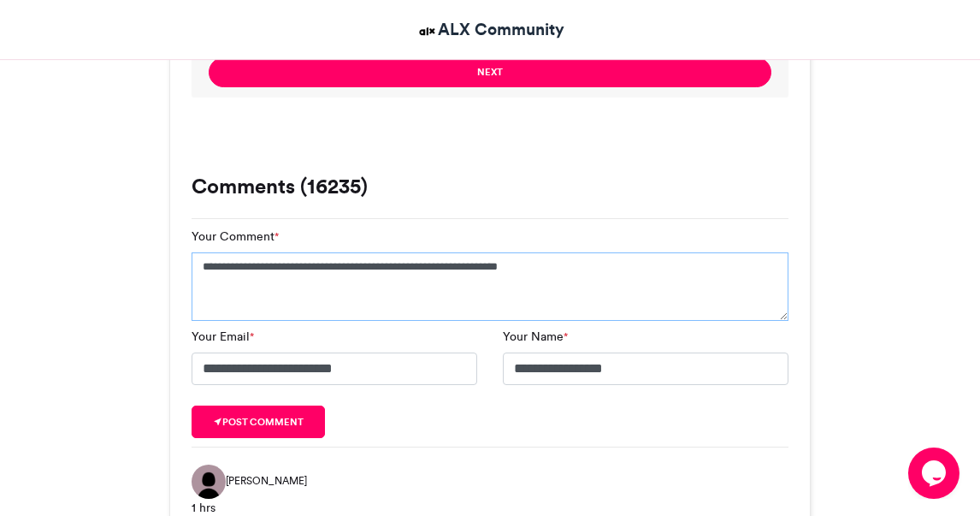  Describe the element at coordinates (490, 29) in the screenshot. I see `a: ALX Community` at that location.